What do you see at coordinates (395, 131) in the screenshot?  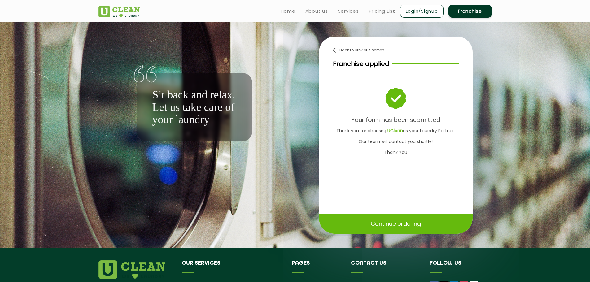 I see `b: UClean` at bounding box center [395, 131].